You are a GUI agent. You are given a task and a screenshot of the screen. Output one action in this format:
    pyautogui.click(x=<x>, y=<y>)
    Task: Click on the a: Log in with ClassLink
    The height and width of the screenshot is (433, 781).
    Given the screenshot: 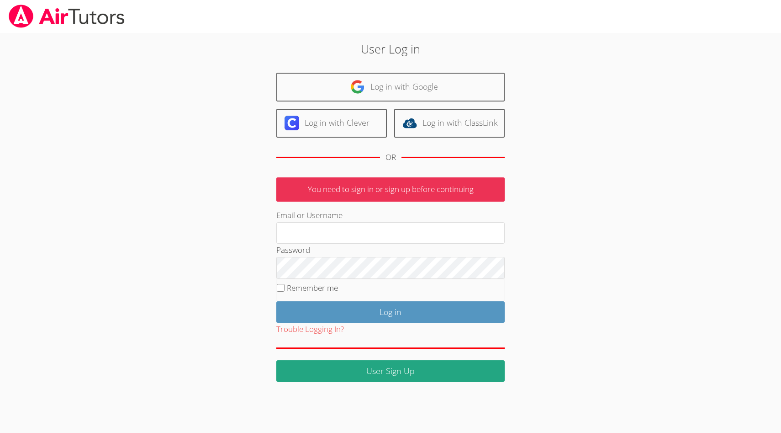 What is the action you would take?
    pyautogui.click(x=450, y=123)
    